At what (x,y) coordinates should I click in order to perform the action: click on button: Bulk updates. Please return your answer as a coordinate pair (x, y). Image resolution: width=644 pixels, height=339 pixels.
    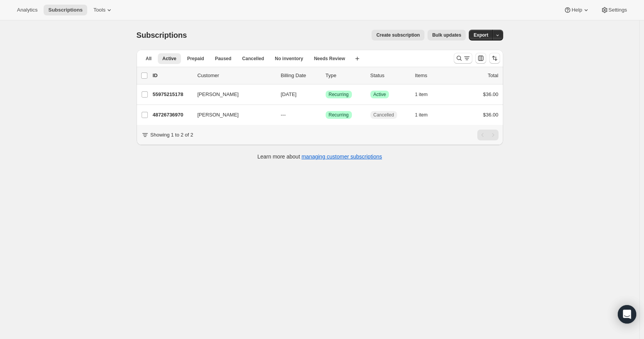
    Looking at the image, I should click on (447, 35).